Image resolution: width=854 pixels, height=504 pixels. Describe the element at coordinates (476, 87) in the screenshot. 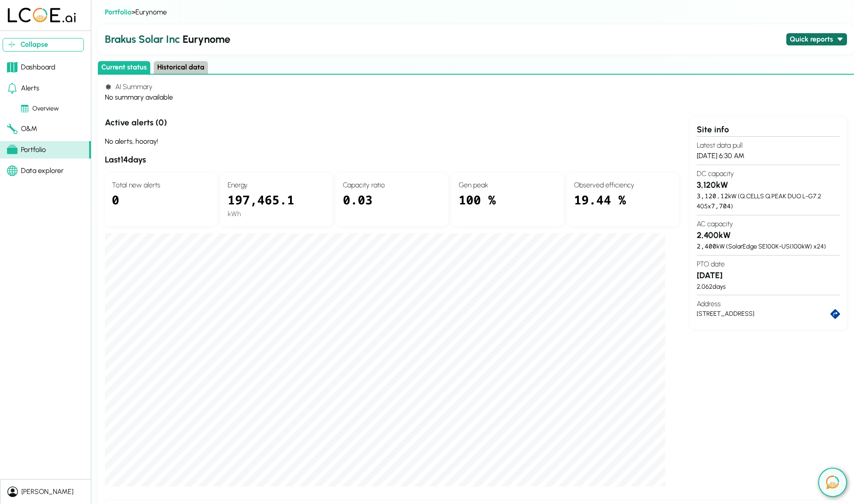

I see `h4: AI Summary` at that location.